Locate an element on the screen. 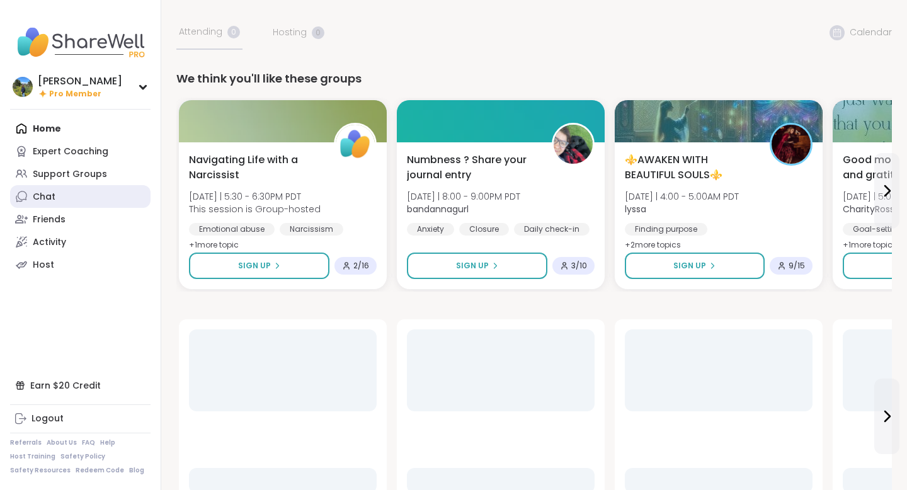  span: Numbness ? Share your journal entry is located at coordinates (473, 168).